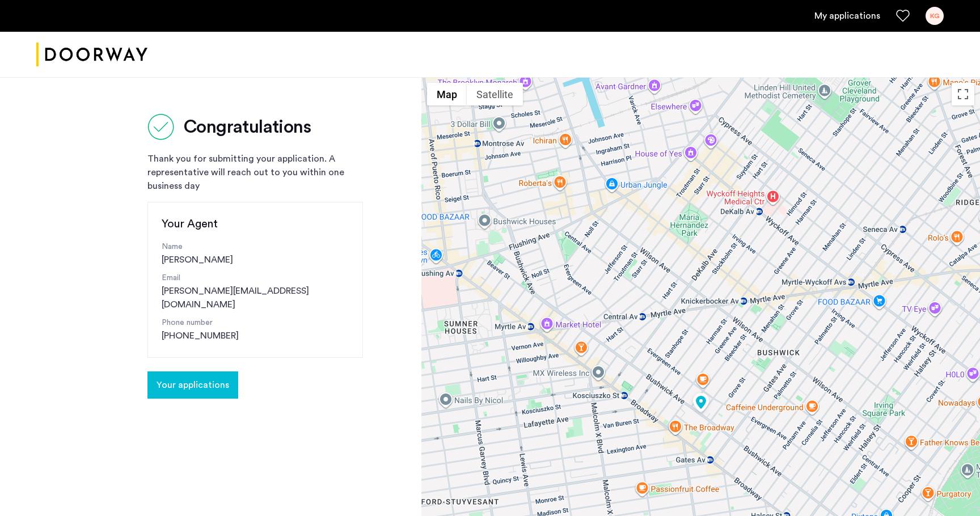 The height and width of the screenshot is (516, 980). What do you see at coordinates (92, 54) in the screenshot?
I see `img: logo` at bounding box center [92, 54].